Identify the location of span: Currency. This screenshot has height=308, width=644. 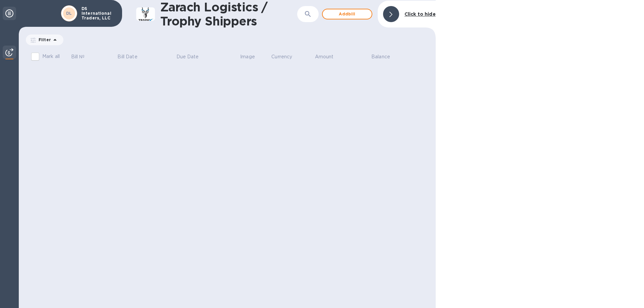
(282, 57).